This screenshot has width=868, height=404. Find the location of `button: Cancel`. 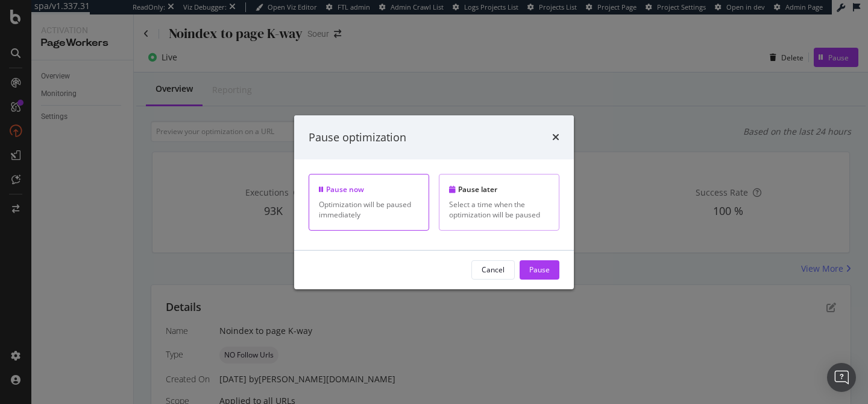

button: Cancel is located at coordinates (493, 270).